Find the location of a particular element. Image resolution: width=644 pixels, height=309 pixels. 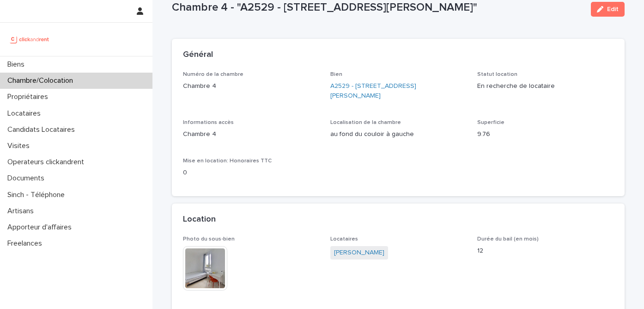

p: Locataires is located at coordinates (26, 114).